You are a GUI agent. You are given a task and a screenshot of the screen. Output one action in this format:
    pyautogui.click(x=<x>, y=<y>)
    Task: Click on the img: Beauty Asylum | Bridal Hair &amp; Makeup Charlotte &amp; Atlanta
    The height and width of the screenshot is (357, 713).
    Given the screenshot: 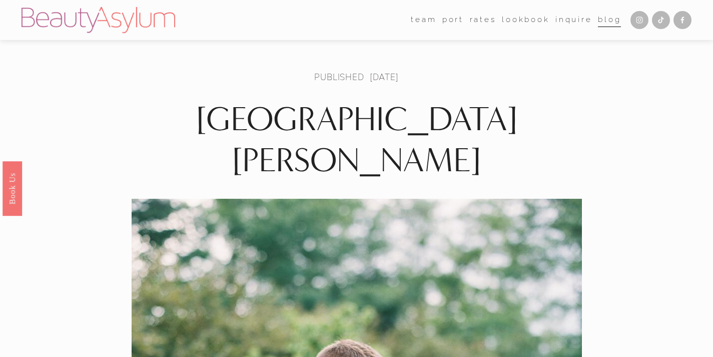 What is the action you would take?
    pyautogui.click(x=98, y=20)
    